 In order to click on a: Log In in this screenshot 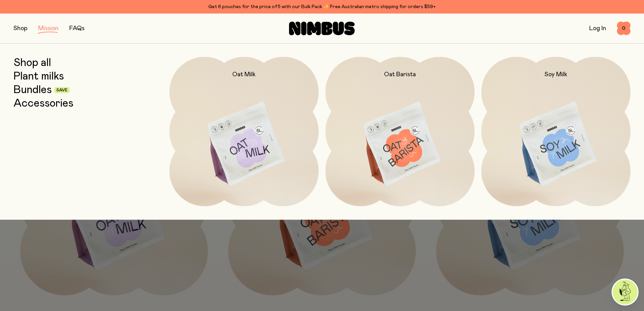, I will do `click(598, 29)`.